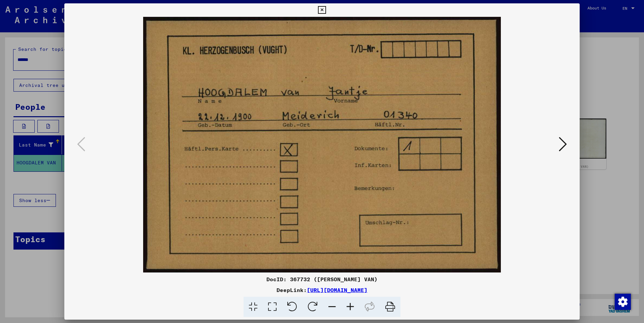 The image size is (644, 323). I want to click on img: Change consent, so click(622, 301).